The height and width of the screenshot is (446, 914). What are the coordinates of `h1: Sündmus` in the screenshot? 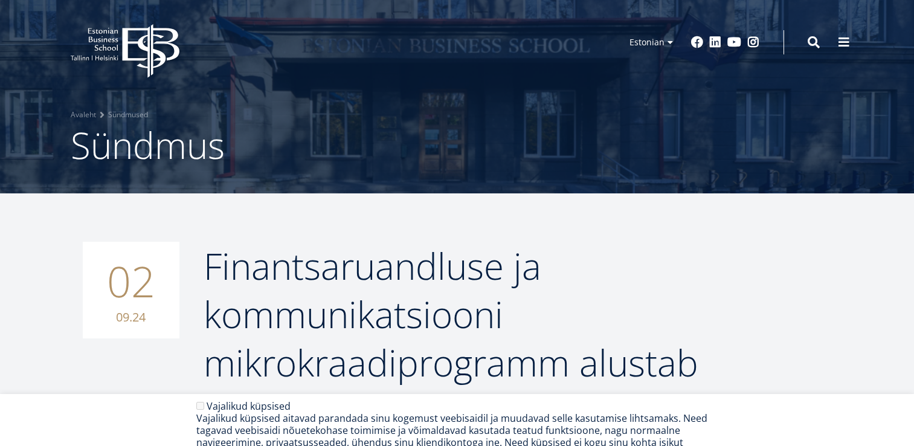 It's located at (457, 145).